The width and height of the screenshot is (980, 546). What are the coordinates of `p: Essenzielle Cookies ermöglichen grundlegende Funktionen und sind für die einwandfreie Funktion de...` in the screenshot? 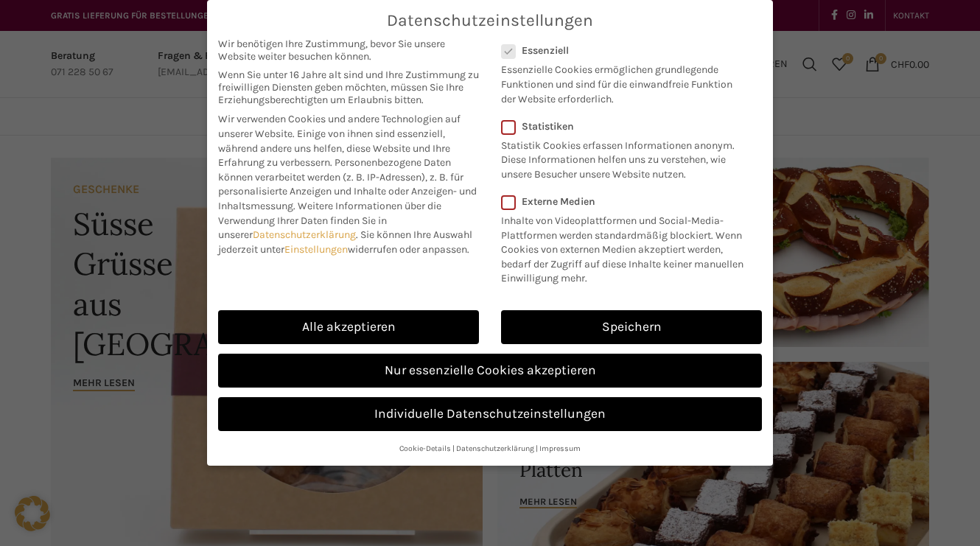 It's located at (622, 81).